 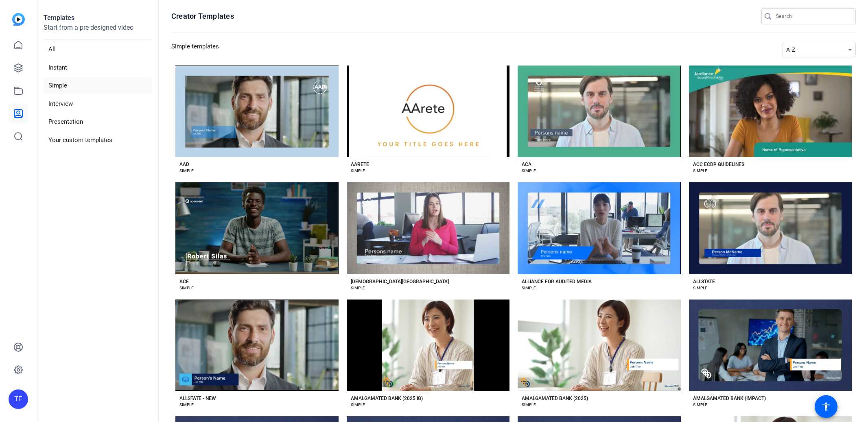 What do you see at coordinates (555, 399) in the screenshot?
I see `div: AMALGAMATED BANK (2025)` at bounding box center [555, 399].